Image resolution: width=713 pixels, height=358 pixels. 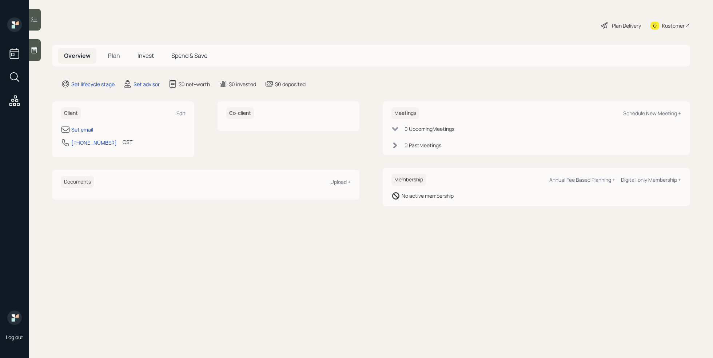 What do you see at coordinates (82, 130) in the screenshot?
I see `div: Set email` at bounding box center [82, 130].